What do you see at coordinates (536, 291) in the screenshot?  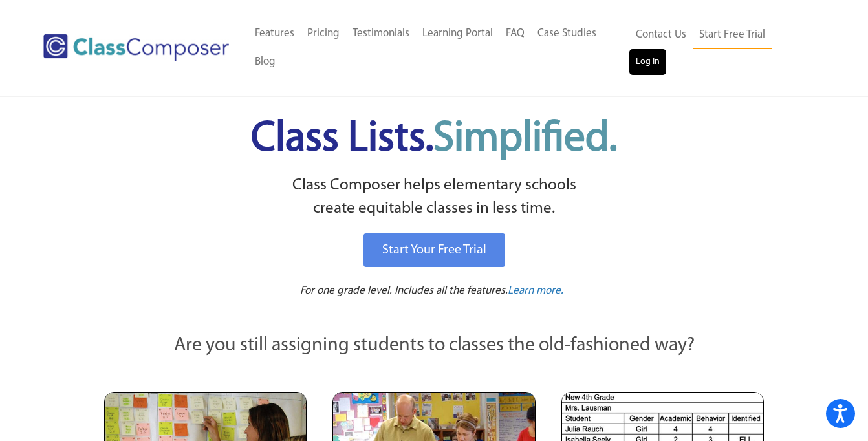 I see `a: Learn more.` at bounding box center [536, 291].